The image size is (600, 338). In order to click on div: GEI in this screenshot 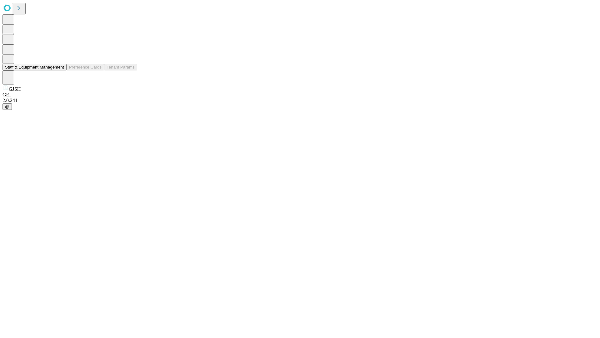, I will do `click(300, 95)`.